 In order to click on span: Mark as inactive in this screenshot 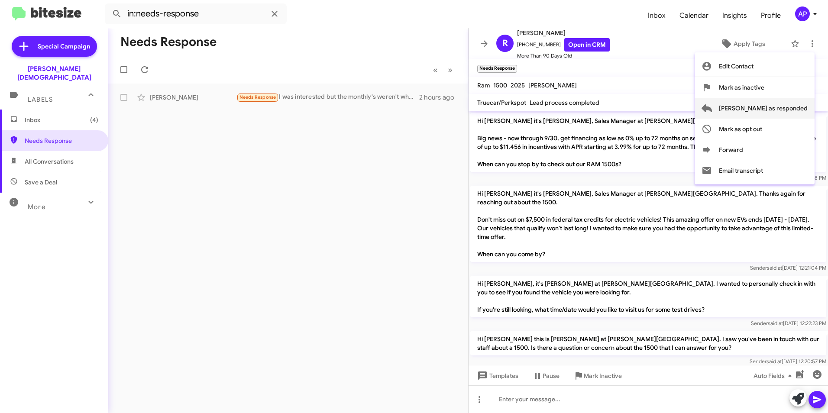, I will do `click(741, 87)`.